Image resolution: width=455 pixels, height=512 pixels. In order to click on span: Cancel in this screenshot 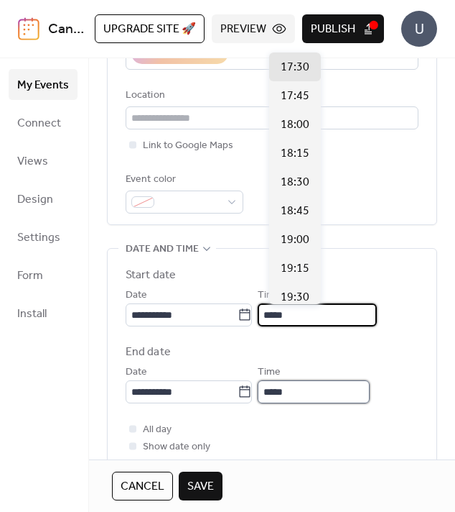, I will do `click(142, 486)`.